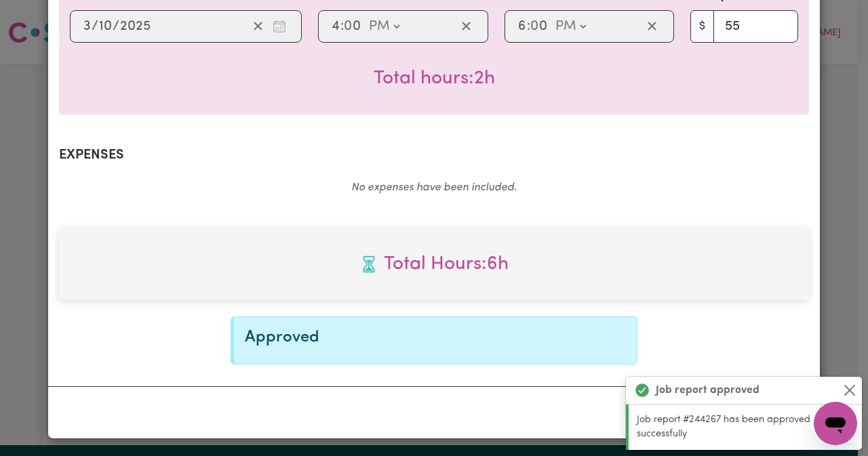 The image size is (868, 456). I want to click on h2: Expenses, so click(434, 155).